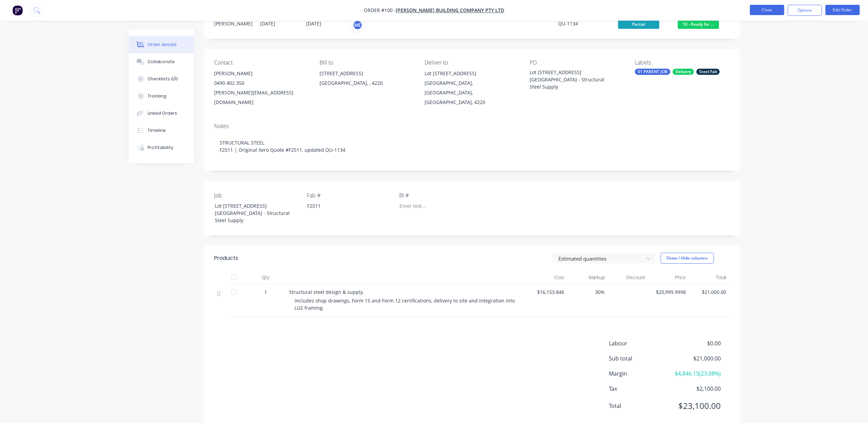 The height and width of the screenshot is (423, 868). What do you see at coordinates (350, 196) in the screenshot?
I see `label: Fab #` at bounding box center [350, 196].